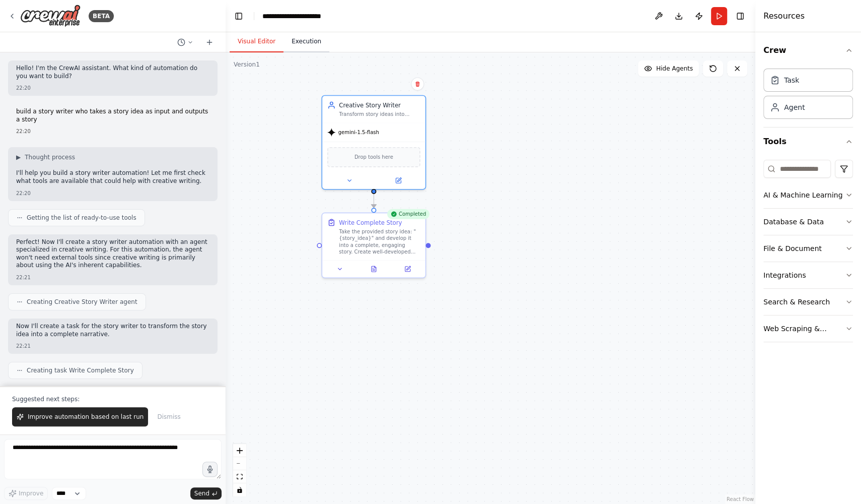  What do you see at coordinates (374, 200) in the screenshot?
I see `g: Edge from 6d2d580d-f214-460e-b53e-308afc03d3b9 to 599b44da-2340-4796-9e38-f7a2eb23aa6c` at bounding box center [374, 200].